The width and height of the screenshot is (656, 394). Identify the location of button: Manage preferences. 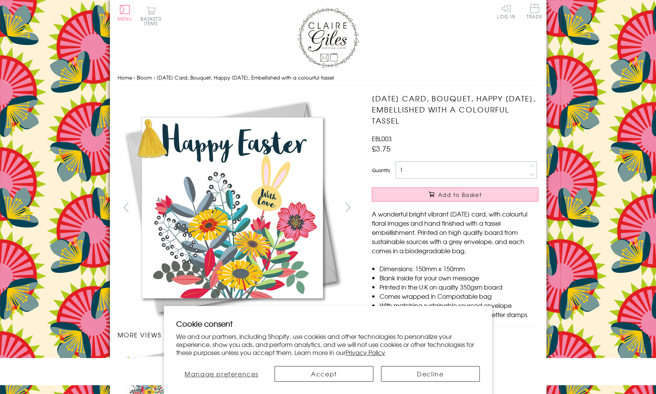
(221, 374).